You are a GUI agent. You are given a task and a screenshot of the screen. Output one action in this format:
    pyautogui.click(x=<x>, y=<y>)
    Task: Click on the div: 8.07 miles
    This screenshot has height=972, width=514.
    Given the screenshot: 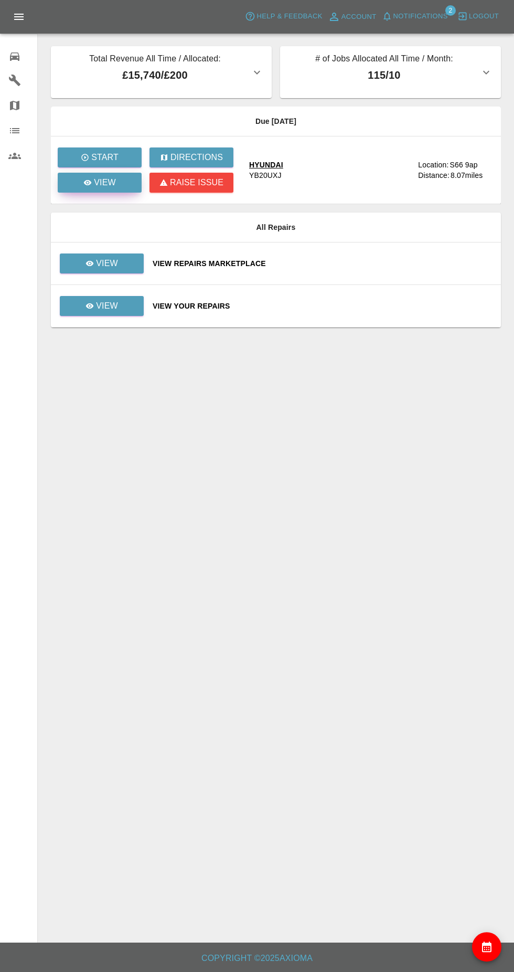 What is the action you would take?
    pyautogui.click(x=472, y=175)
    